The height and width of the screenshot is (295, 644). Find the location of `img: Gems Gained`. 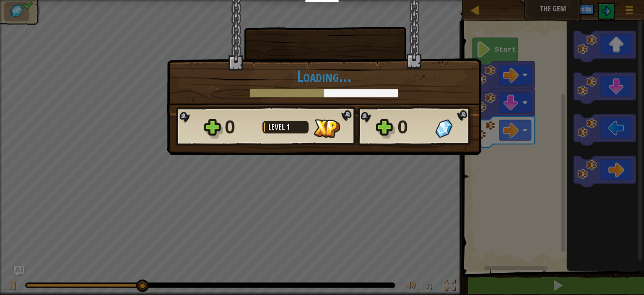

img: Gems Gained is located at coordinates (444, 129).